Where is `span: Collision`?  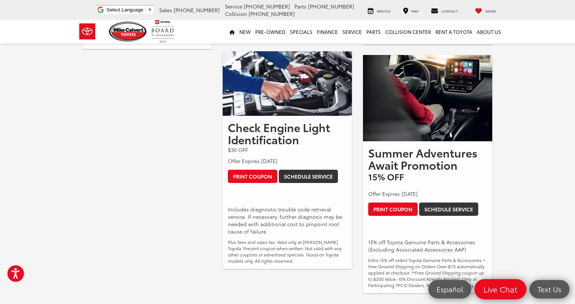 span: Collision is located at coordinates (236, 14).